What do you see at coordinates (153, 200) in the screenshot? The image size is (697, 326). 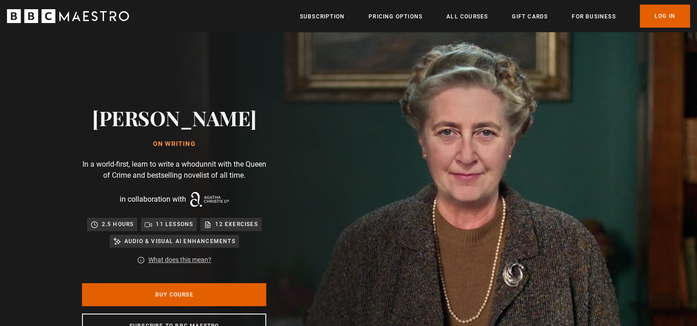 I see `p: in collaboration with` at bounding box center [153, 200].